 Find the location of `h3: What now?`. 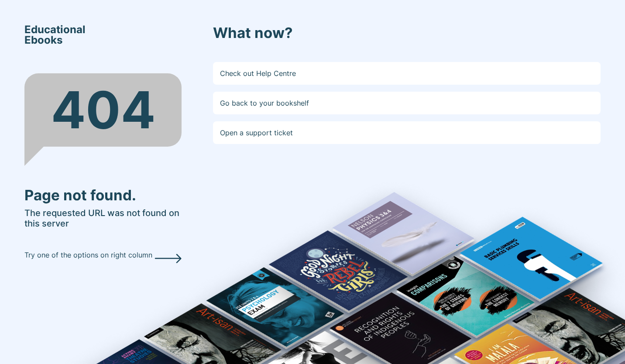

h3: What now? is located at coordinates (407, 33).